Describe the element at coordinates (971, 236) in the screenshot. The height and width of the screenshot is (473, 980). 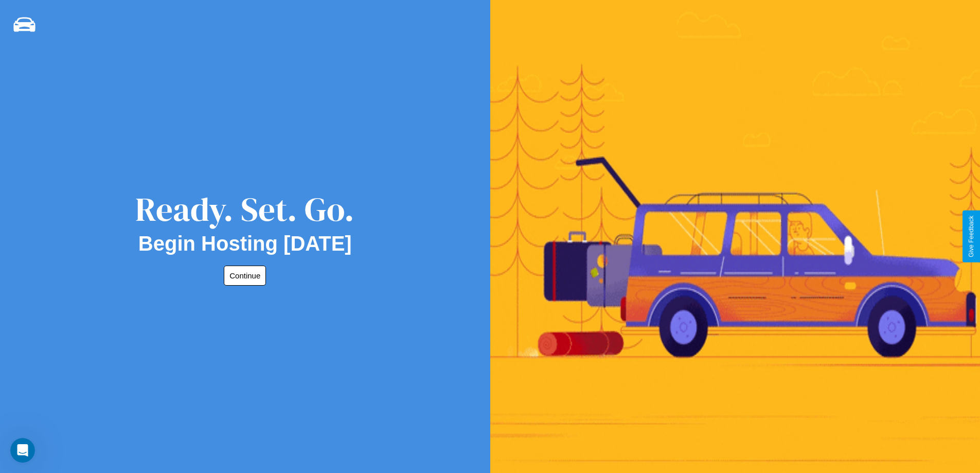
I see `div: Give Feedback` at that location.